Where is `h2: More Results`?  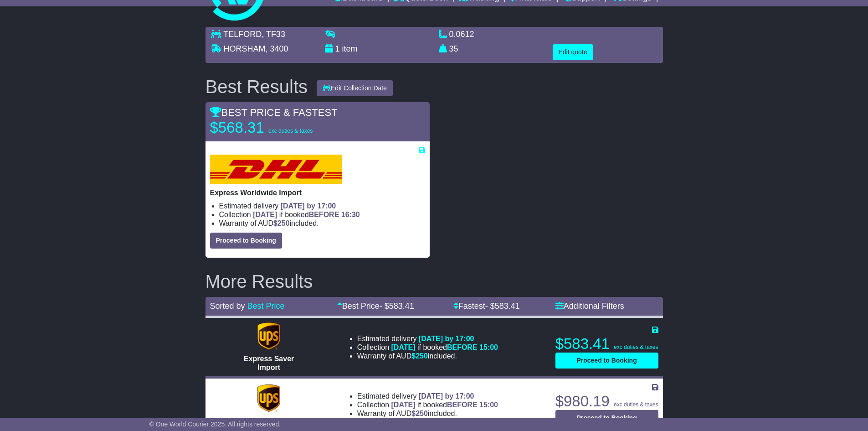
h2: More Results is located at coordinates (434, 281).